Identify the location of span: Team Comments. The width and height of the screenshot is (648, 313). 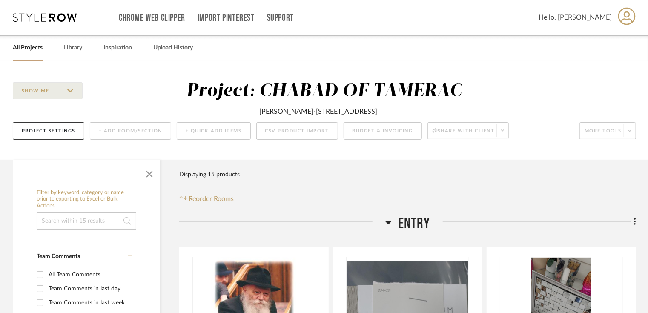
(58, 256).